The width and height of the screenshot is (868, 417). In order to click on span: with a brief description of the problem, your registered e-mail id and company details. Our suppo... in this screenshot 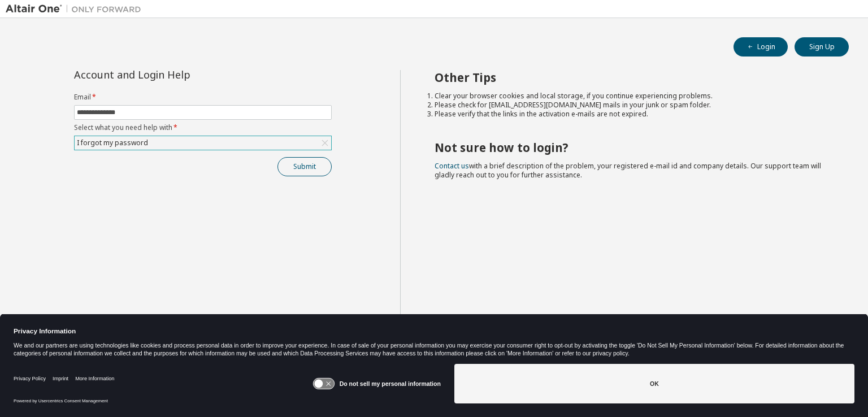, I will do `click(628, 170)`.